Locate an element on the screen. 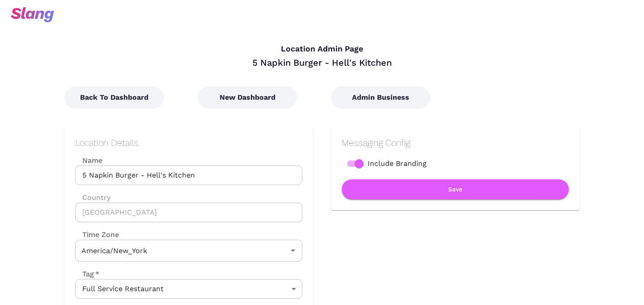 This screenshot has width=644, height=305. button: Admin Business is located at coordinates (381, 97).